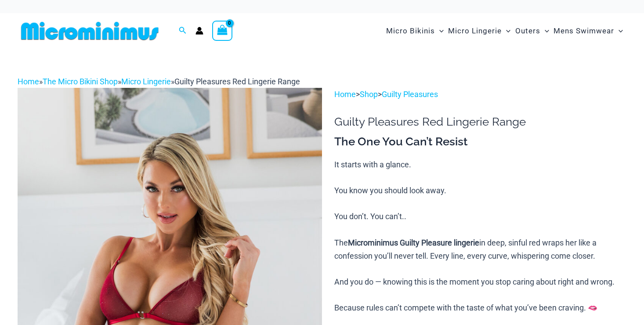 This screenshot has height=325, width=644. What do you see at coordinates (528, 31) in the screenshot?
I see `span: Outers` at bounding box center [528, 31].